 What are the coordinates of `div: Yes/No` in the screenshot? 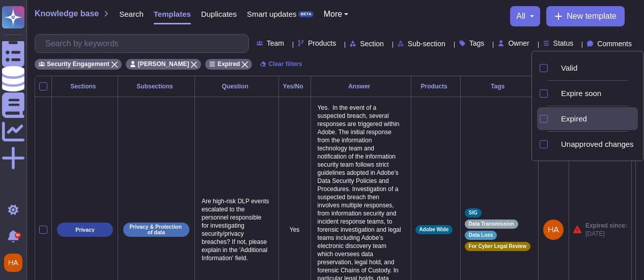 It's located at (295, 86).